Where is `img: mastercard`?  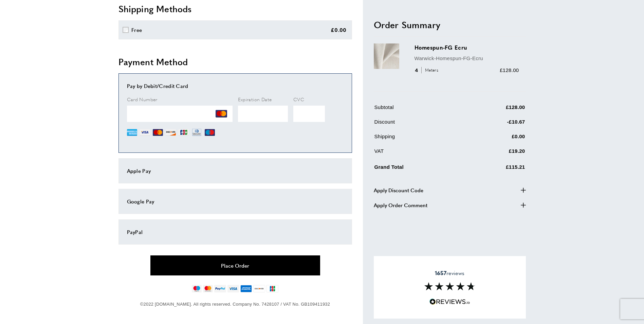 img: mastercard is located at coordinates (208, 288).